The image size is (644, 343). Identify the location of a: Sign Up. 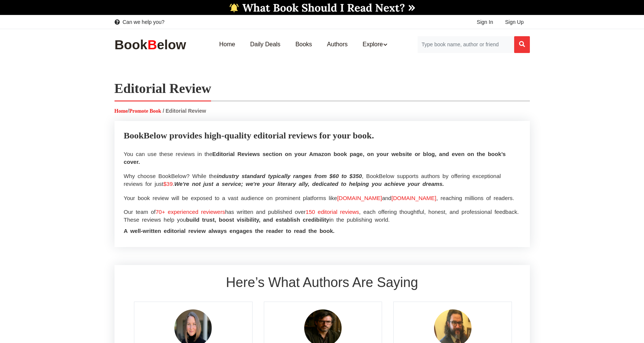
(514, 22).